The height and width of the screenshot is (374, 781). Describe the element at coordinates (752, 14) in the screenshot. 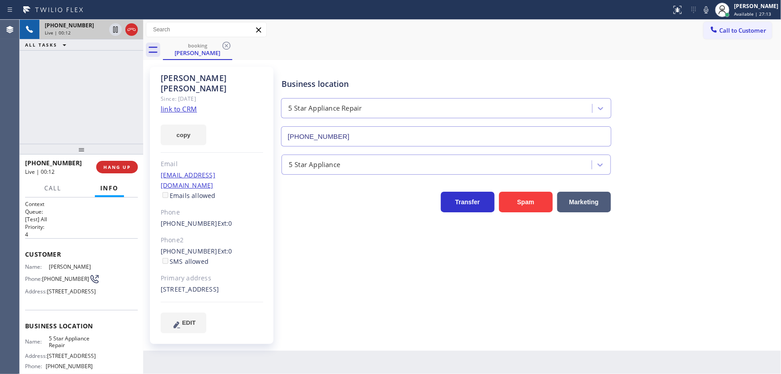

I see `span: Available | 27:13` at that location.